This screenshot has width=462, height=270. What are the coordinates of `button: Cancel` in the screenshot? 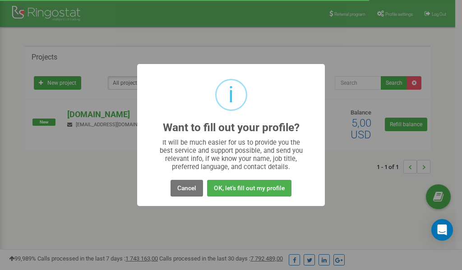 It's located at (187, 188).